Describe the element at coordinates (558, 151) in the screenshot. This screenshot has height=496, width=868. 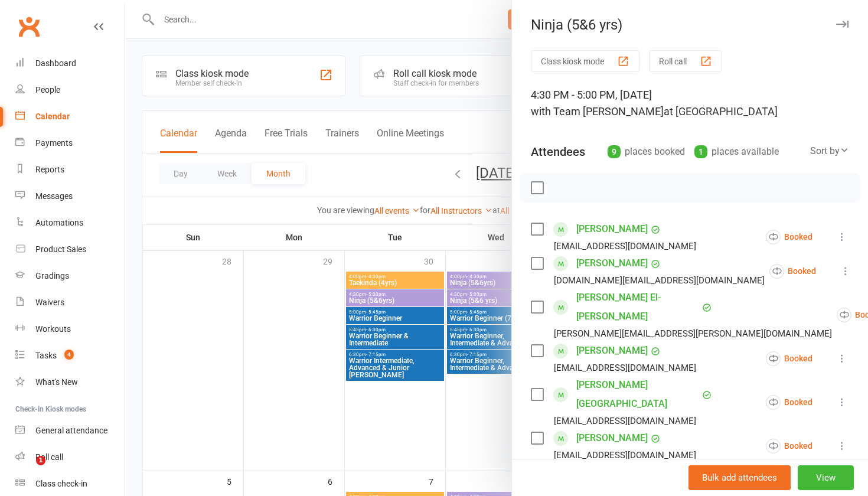
I see `div: Attendees` at that location.